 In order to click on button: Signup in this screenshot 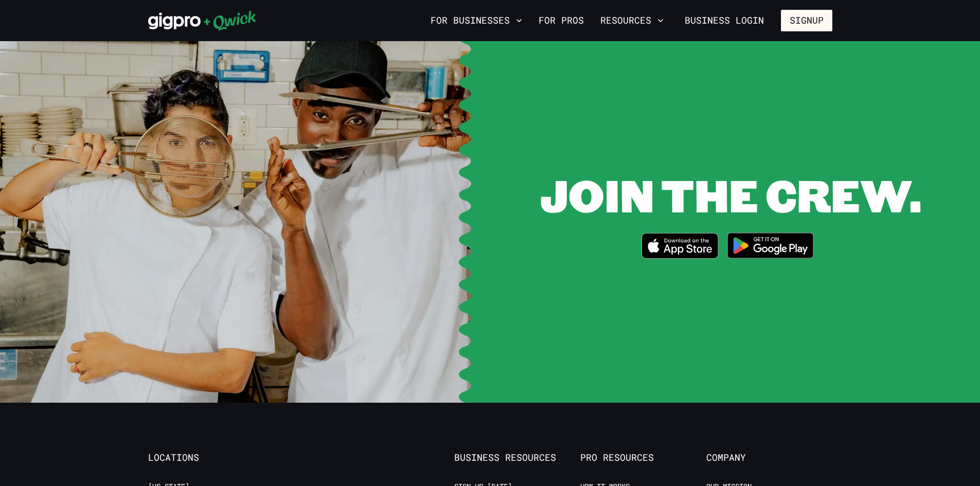, I will do `click(807, 20)`.